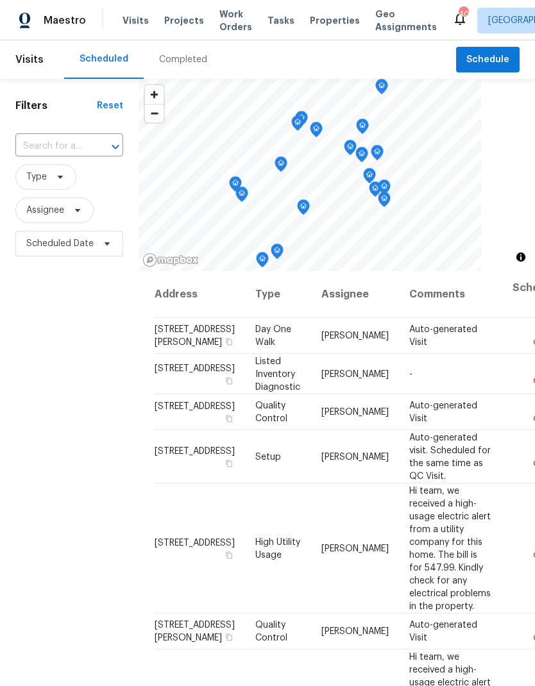 This screenshot has width=535, height=686. Describe the element at coordinates (278, 548) in the screenshot. I see `span: High Utility Usage` at that location.